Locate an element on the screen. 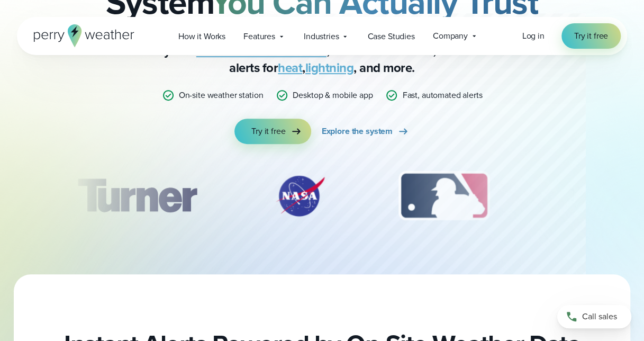 Image resolution: width=644 pixels, height=341 pixels. div: 4 of 12 is located at coordinates (593, 196).